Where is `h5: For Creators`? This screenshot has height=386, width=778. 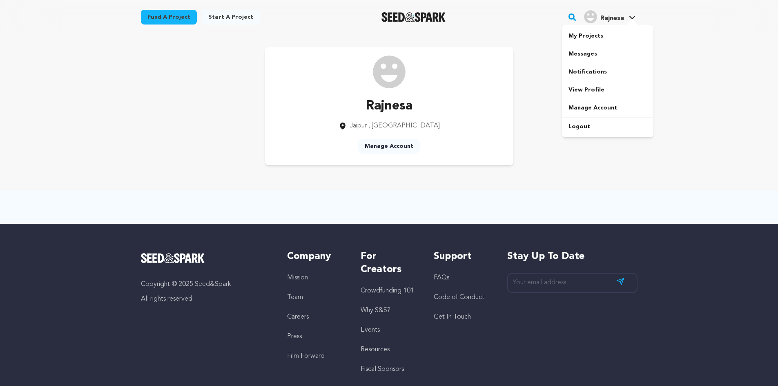 h5: For Creators is located at coordinates (389, 263).